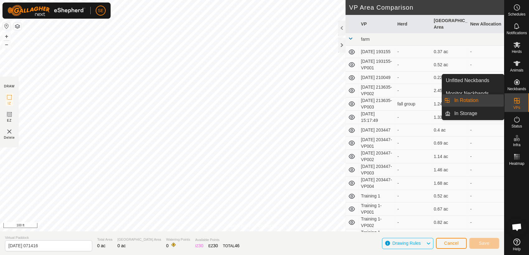  What do you see at coordinates (267, 227) in the screenshot?
I see `a: Contact Us` at bounding box center [267, 227].